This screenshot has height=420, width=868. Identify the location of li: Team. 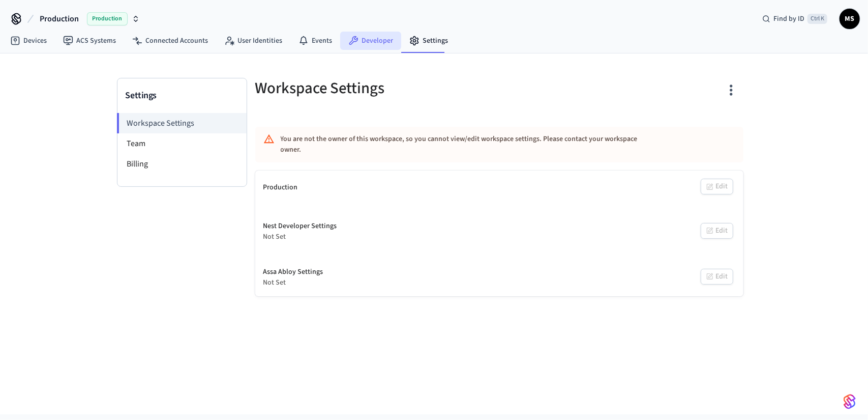
(182, 143).